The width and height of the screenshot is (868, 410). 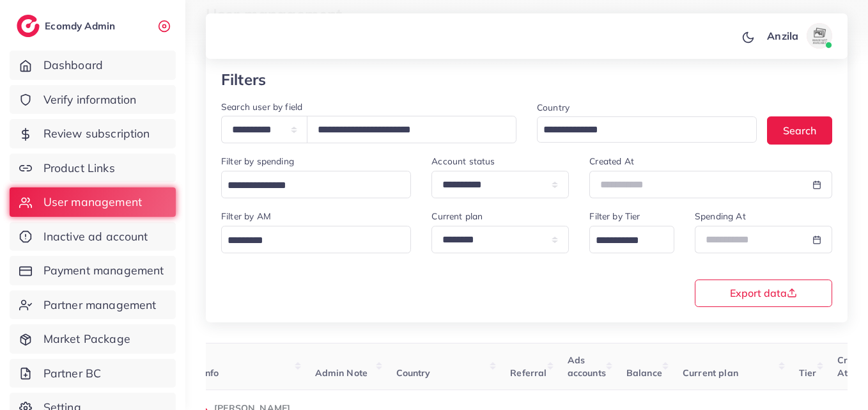 What do you see at coordinates (798, 36) in the screenshot?
I see `a: Anzilaavatar` at bounding box center [798, 36].